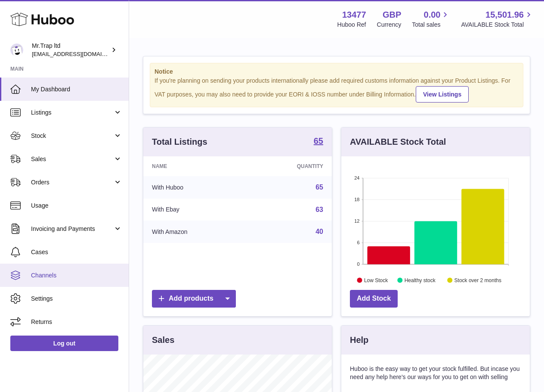 The height and width of the screenshot is (392, 544). What do you see at coordinates (497, 24) in the screenshot?
I see `span: AVAILABLE Stock Total` at bounding box center [497, 24].